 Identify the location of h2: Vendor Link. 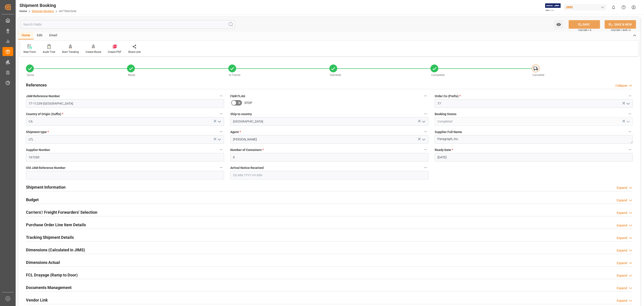
(37, 300).